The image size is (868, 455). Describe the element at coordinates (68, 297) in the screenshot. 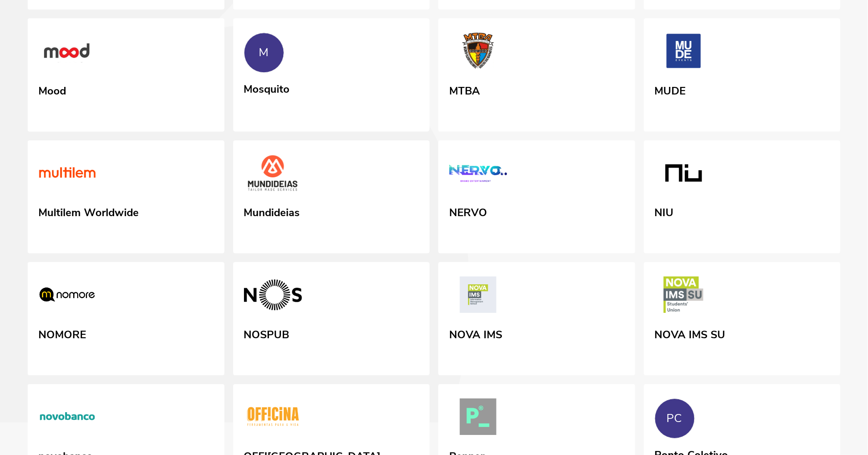

I see `img: NOMORE` at that location.